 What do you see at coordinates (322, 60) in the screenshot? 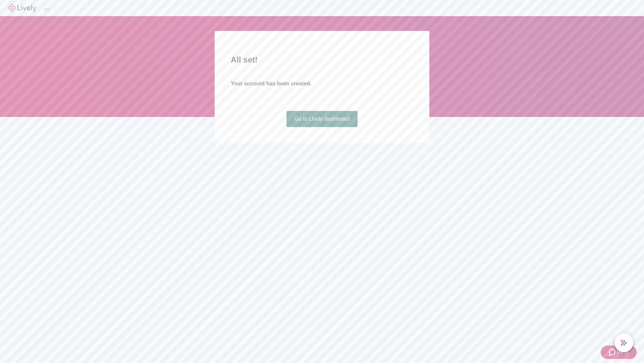
I see `h2: All set!` at bounding box center [322, 60].